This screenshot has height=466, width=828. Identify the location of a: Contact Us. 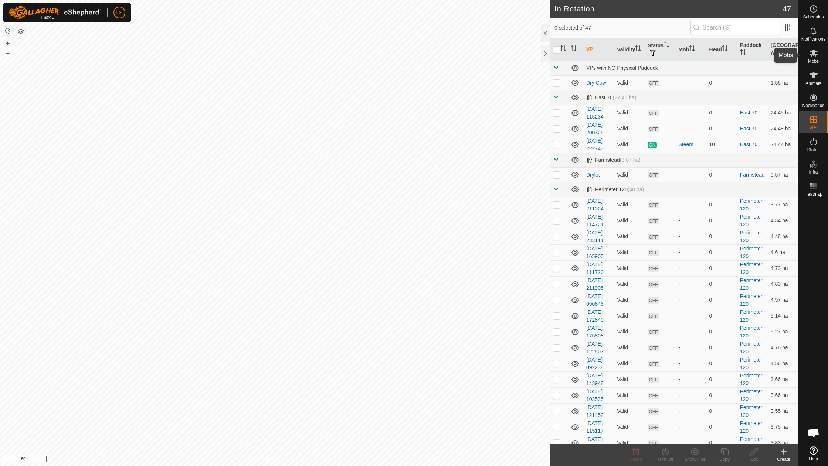
(293, 460).